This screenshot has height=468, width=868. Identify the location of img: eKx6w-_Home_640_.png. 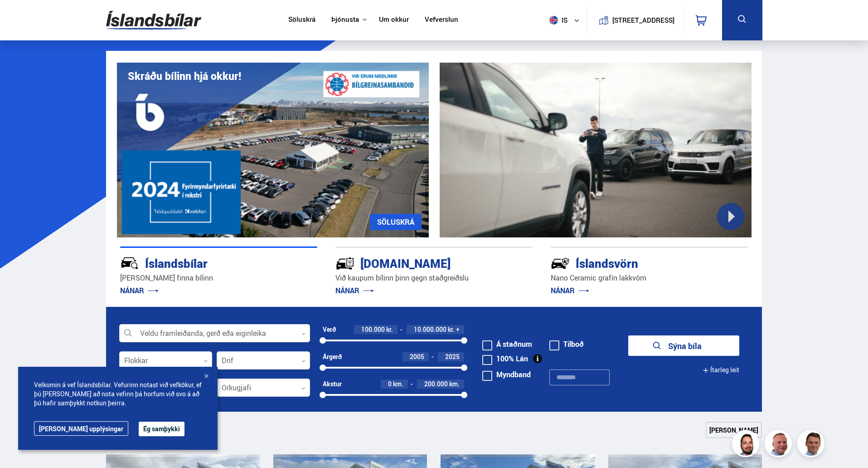
(273, 150).